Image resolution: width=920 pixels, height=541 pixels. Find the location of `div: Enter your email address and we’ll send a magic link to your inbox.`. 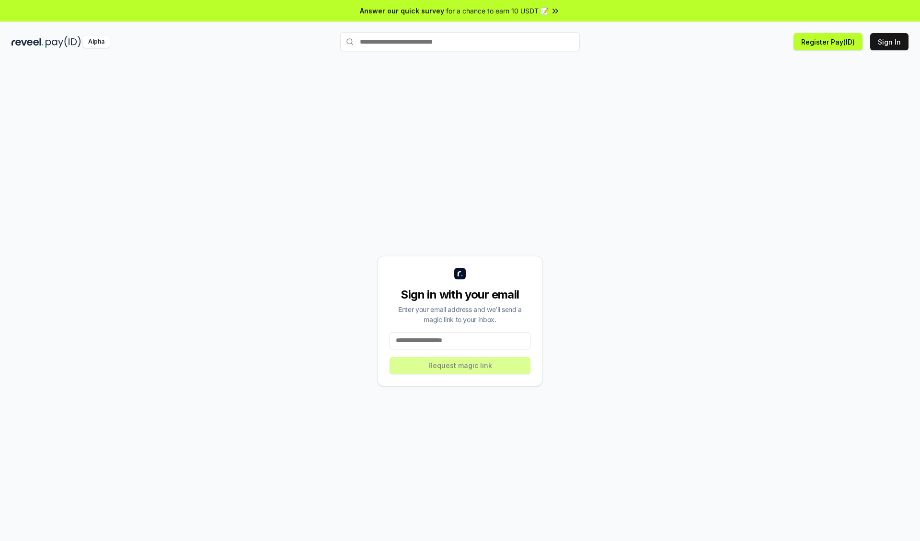

div: Enter your email address and we’ll send a magic link to your inbox. is located at coordinates (460, 314).